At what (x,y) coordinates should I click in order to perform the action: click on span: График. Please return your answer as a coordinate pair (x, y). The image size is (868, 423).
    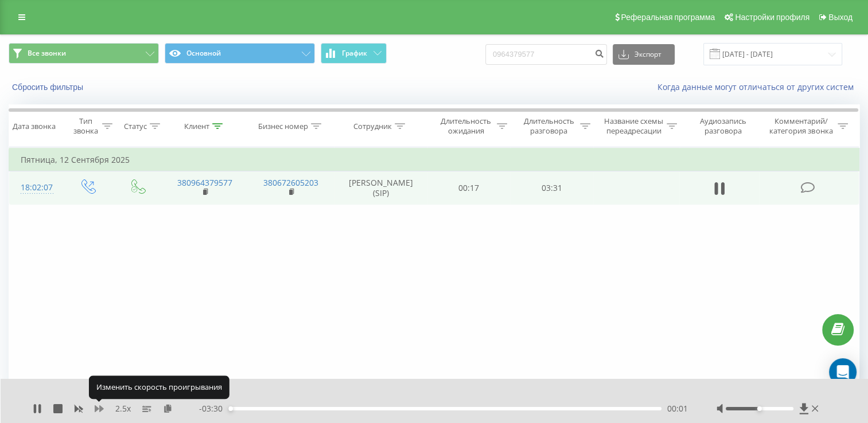
    Looking at the image, I should click on (354, 53).